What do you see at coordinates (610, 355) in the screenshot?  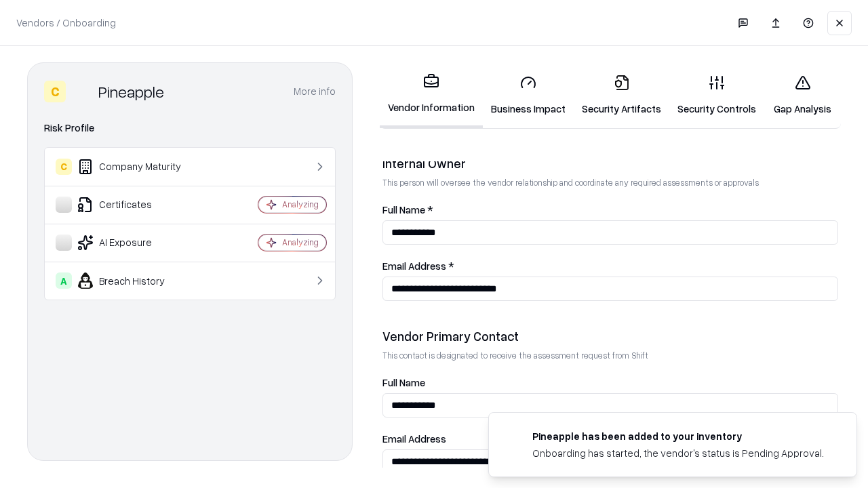 I see `p: This contact is designated to receive the assessment request from Shift` at bounding box center [610, 355].